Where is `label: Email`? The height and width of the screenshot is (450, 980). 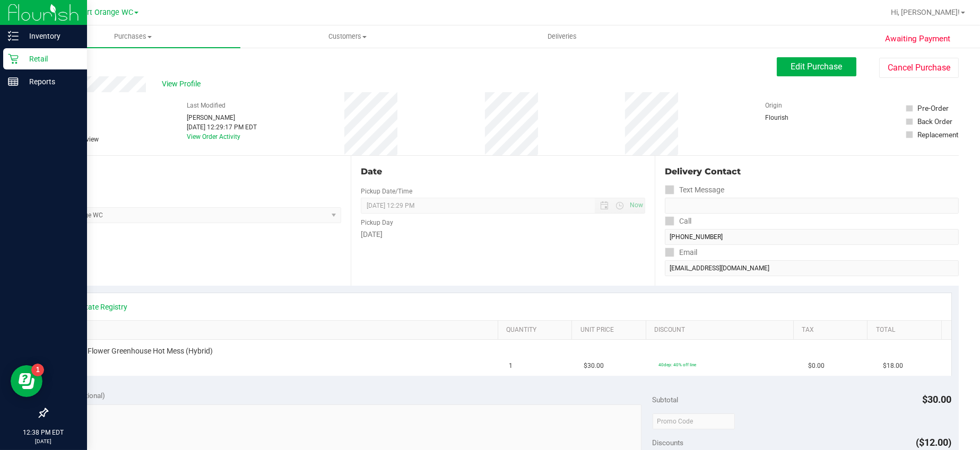
label: Email is located at coordinates (680, 252).